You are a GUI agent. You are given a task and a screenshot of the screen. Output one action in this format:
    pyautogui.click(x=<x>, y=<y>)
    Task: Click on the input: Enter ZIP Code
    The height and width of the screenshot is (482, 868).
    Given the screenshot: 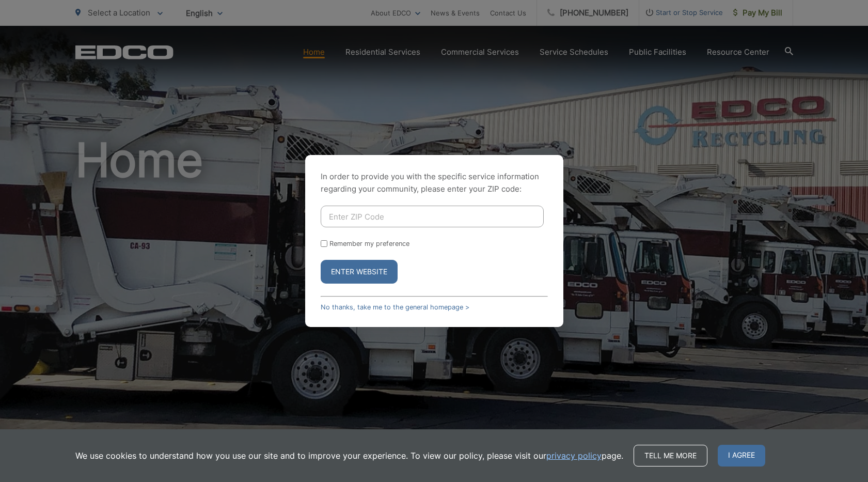 What is the action you would take?
    pyautogui.click(x=432, y=216)
    